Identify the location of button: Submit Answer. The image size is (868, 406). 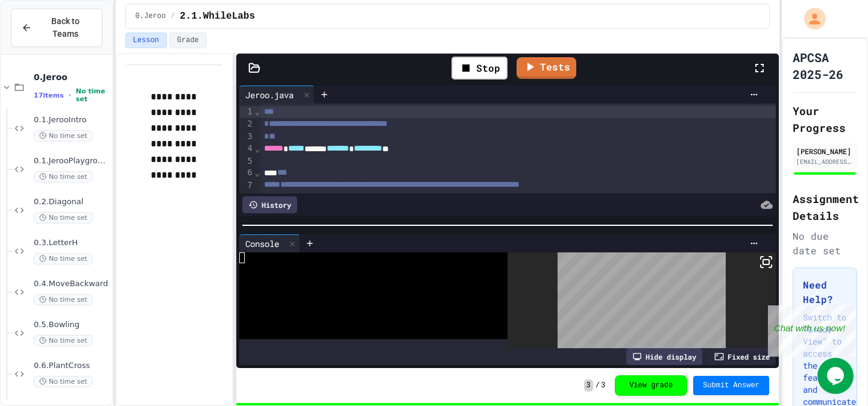
(731, 386).